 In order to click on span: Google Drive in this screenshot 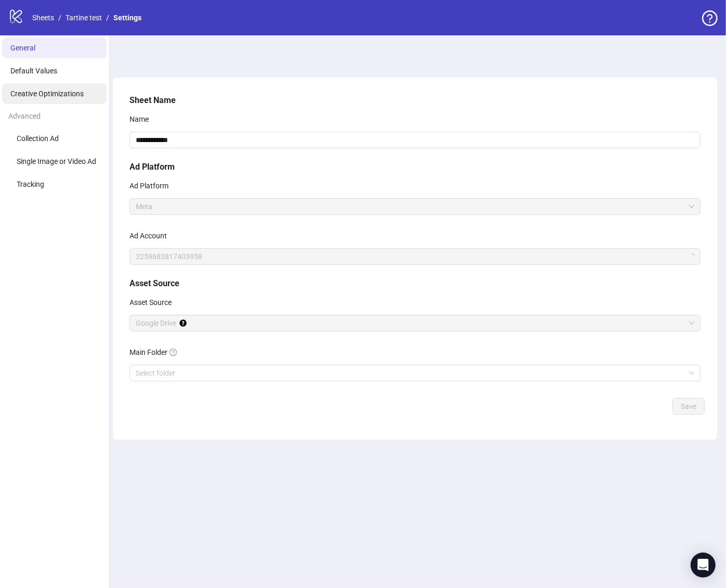, I will do `click(415, 323)`.